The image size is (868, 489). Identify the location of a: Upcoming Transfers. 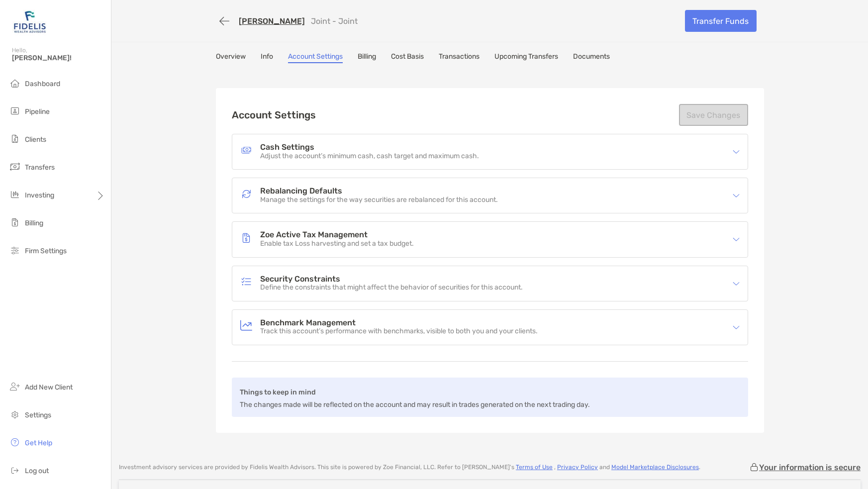
(527, 58).